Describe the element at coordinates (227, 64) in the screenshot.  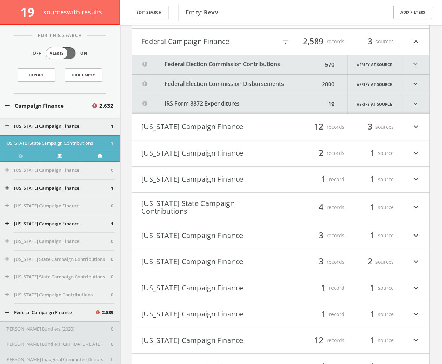
I see `button: Federal Election Commission Contributions` at that location.